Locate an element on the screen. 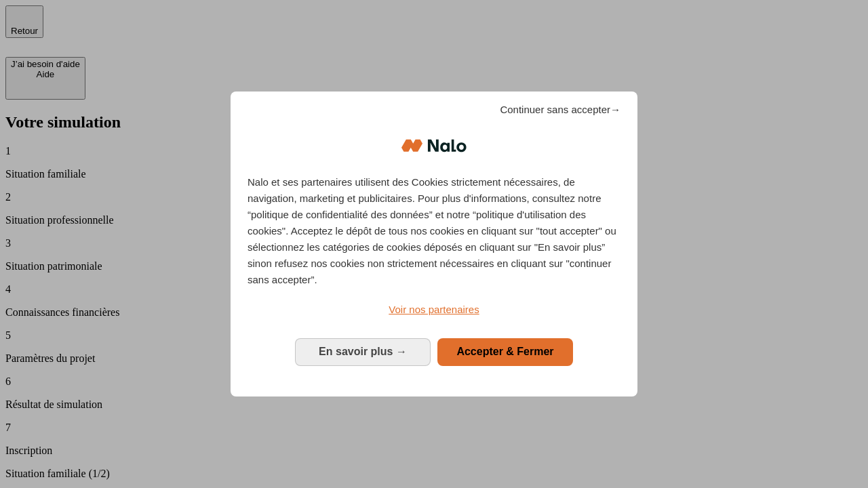 Image resolution: width=868 pixels, height=488 pixels. span: Continuer sans accepter→ is located at coordinates (560, 110).